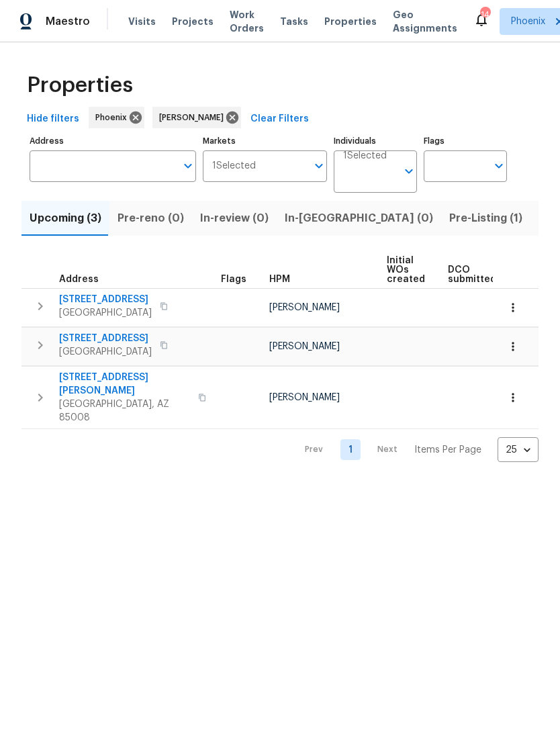 The image size is (560, 730). I want to click on a: Goto page 1, so click(351, 449).